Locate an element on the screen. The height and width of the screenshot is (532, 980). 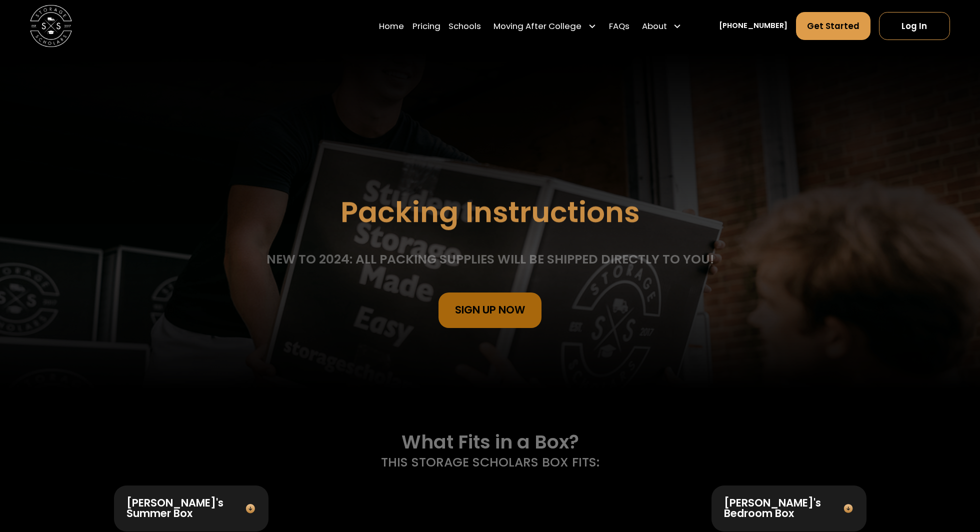
a: Log In is located at coordinates (914, 26).